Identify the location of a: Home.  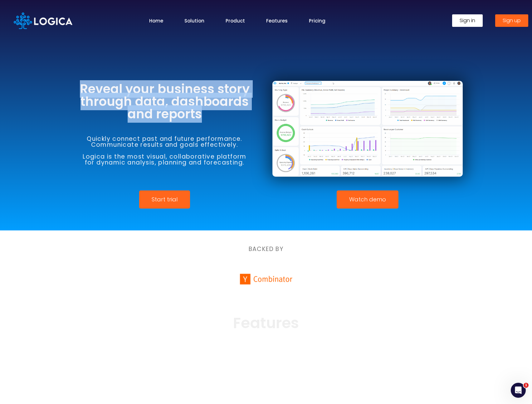
(156, 20).